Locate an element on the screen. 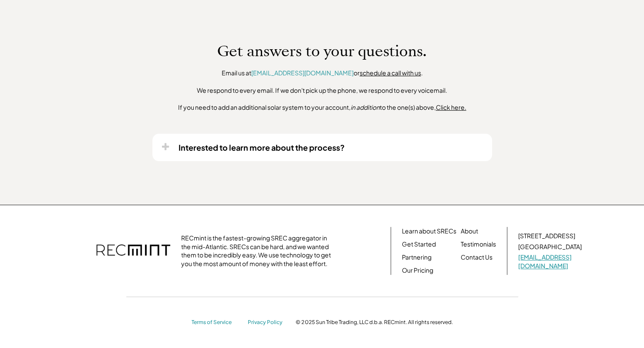 This screenshot has height=348, width=644. div: Email us at or . is located at coordinates (322, 73).